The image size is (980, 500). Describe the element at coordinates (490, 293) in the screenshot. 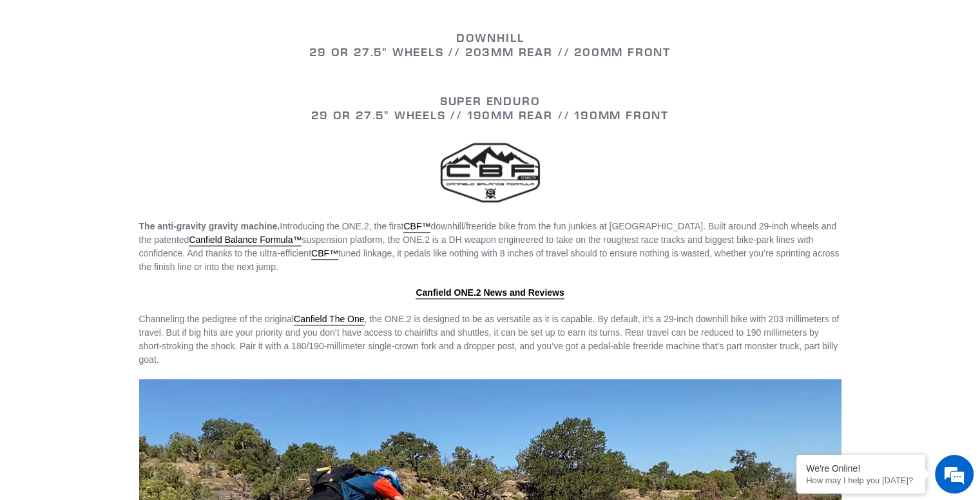

I see `a: Canfield ONE.2 News and Reviews` at that location.